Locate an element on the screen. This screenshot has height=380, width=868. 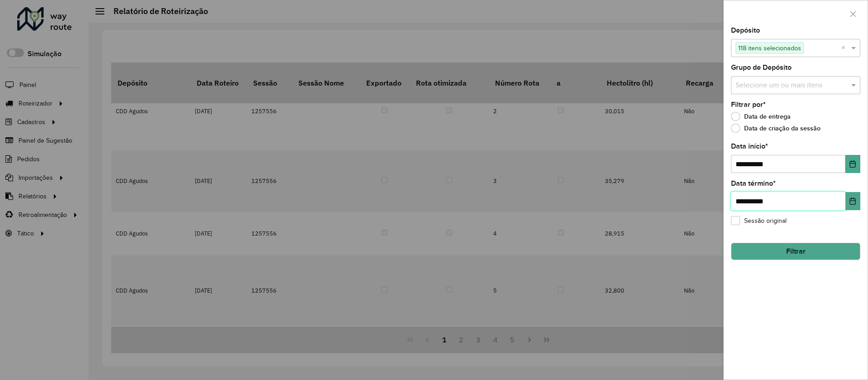
label: Filtrar por is located at coordinates (748, 105).